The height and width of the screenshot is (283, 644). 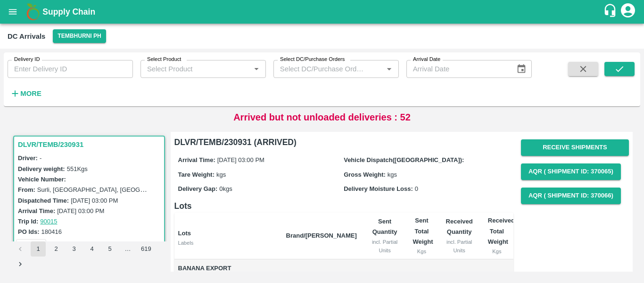 I want to click on button: Go to page 3, so click(x=74, y=249).